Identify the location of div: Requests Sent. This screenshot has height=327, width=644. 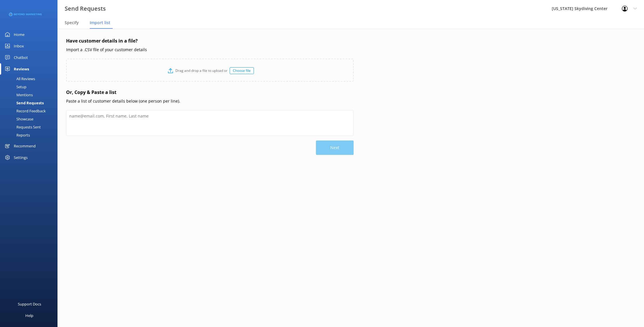
(22, 127).